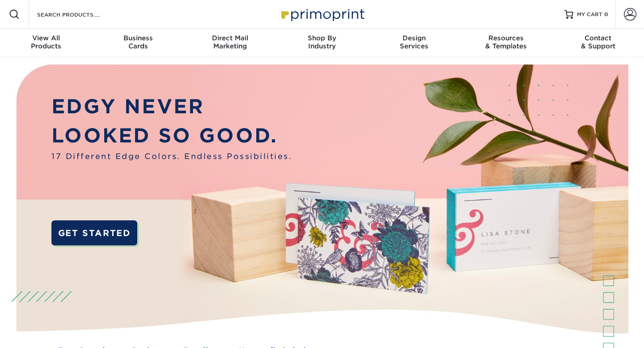 This screenshot has width=644, height=348. Describe the element at coordinates (506, 42) in the screenshot. I see `div: & Templates` at that location.